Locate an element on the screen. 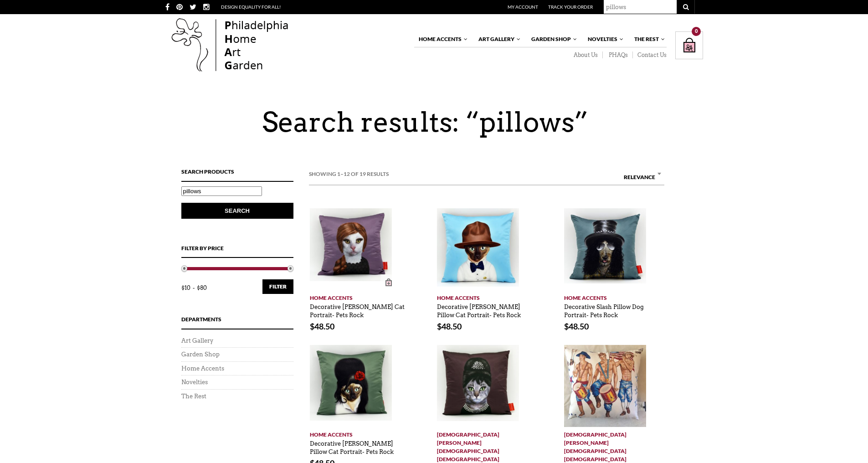 Image resolution: width=868 pixels, height=463 pixels. a: Contact Us is located at coordinates (650, 55).